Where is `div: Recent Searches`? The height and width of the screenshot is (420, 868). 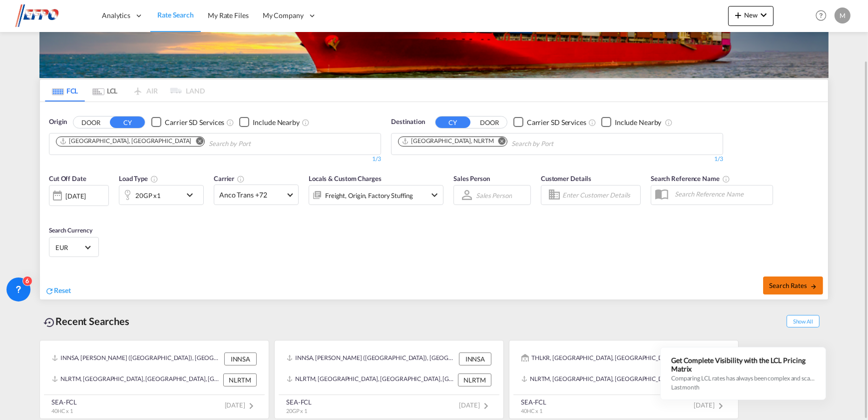 div: Recent Searches is located at coordinates (86, 321).